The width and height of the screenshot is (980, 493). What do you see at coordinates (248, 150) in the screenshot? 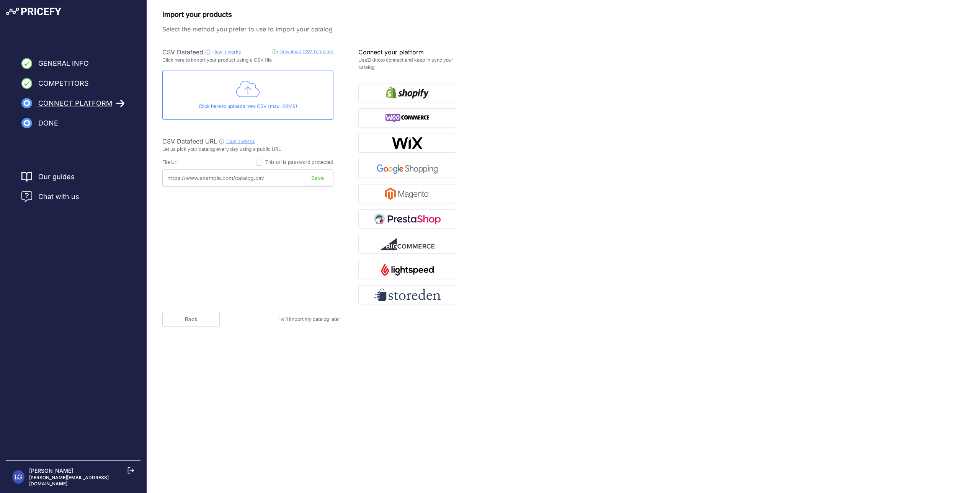
I see `p: Let us pick your catalog every day using a public URL` at bounding box center [248, 150].